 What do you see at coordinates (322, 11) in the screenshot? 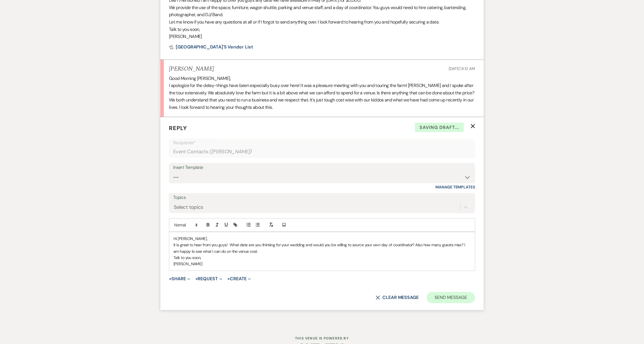
I see `p: We provide the use of the space, furniture, wagon shuttle, parking and venue staff, and a day of ...` at bounding box center [322, 11].